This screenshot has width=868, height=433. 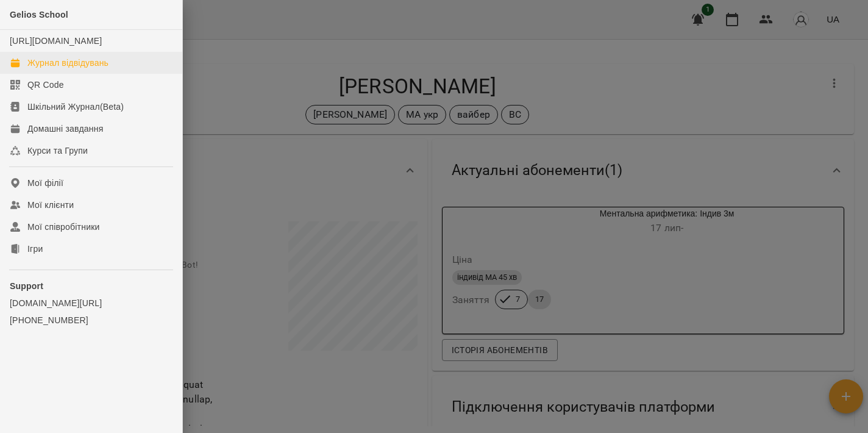 I want to click on div: Журнал відвідувань, so click(x=68, y=62).